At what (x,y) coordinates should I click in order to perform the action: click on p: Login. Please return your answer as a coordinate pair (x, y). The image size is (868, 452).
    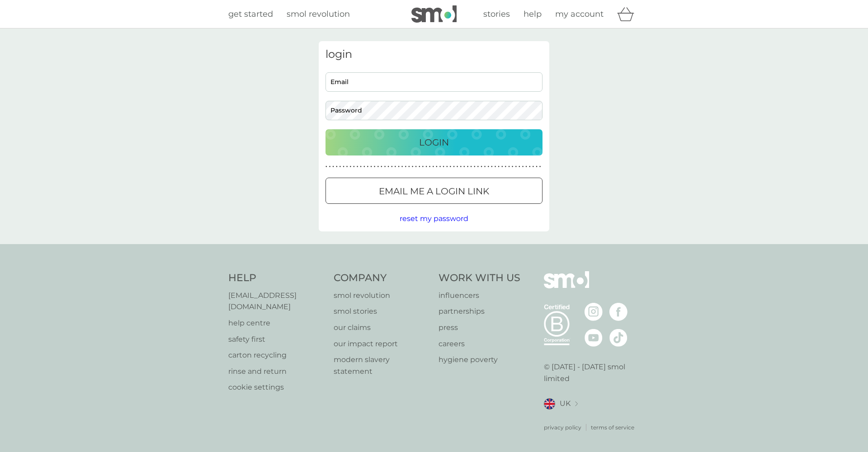
    Looking at the image, I should click on (434, 142).